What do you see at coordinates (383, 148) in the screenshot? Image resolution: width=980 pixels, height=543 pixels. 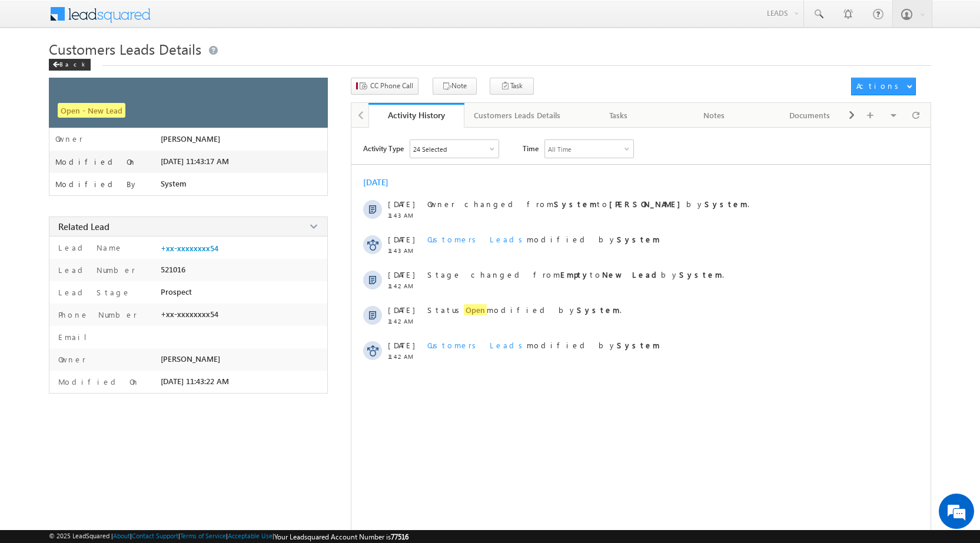 I see `span: Activity Type` at bounding box center [383, 148].